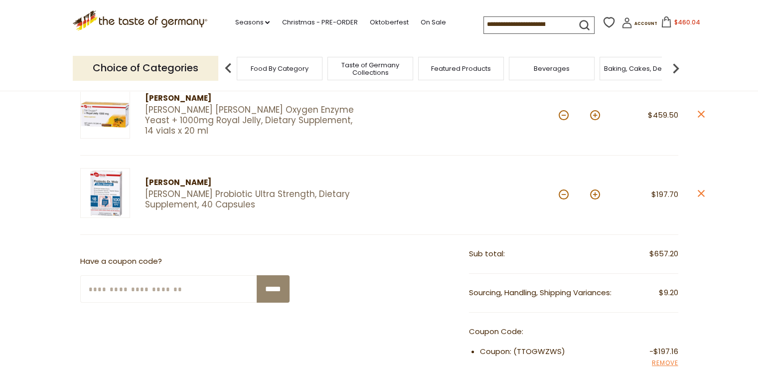 The width and height of the screenshot is (758, 368). I want to click on span: Coupon Code:, so click(496, 331).